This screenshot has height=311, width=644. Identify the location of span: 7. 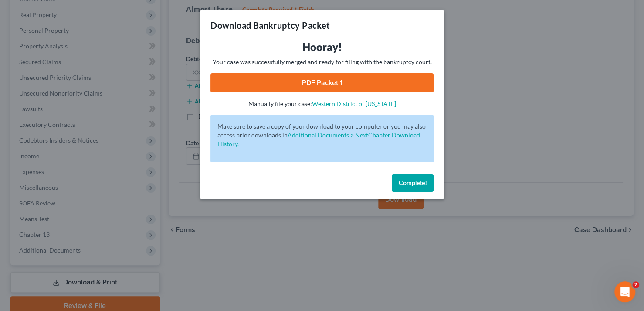
(636, 284).